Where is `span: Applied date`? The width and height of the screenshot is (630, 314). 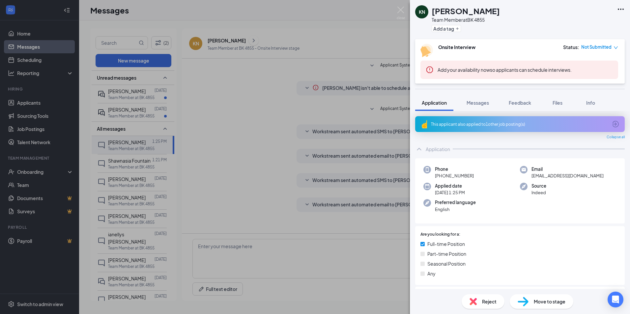 span: Applied date is located at coordinates (450, 186).